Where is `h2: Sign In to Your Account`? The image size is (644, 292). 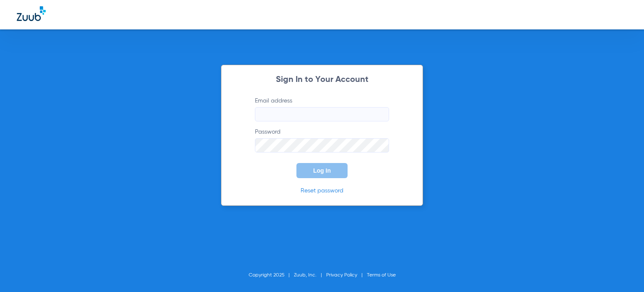 h2: Sign In to Your Account is located at coordinates (322, 80).